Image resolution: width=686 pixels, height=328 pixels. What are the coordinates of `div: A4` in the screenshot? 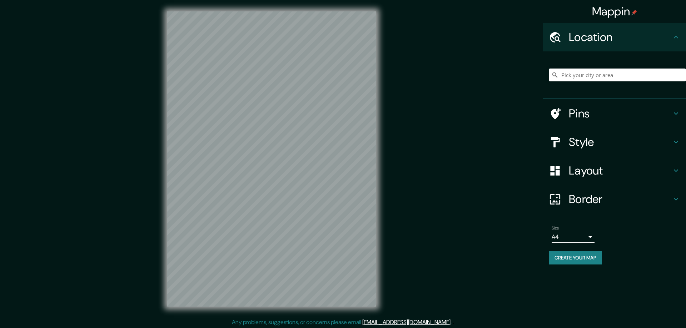 It's located at (573, 237).